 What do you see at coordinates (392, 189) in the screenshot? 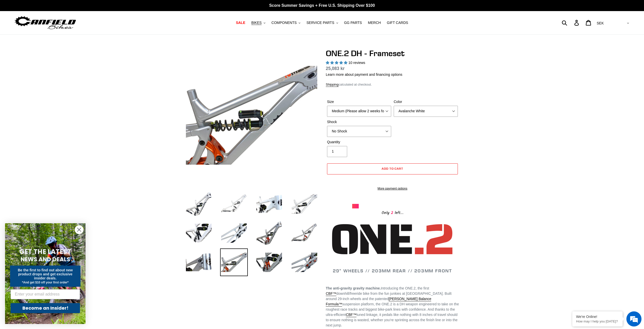
I see `a: More payment options` at bounding box center [392, 189].